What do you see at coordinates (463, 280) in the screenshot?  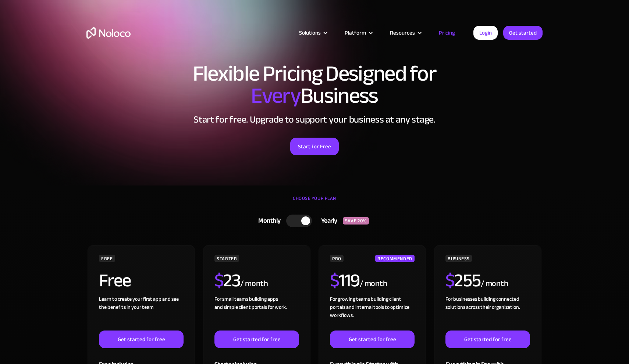 I see `h2: 255` at bounding box center [463, 280].